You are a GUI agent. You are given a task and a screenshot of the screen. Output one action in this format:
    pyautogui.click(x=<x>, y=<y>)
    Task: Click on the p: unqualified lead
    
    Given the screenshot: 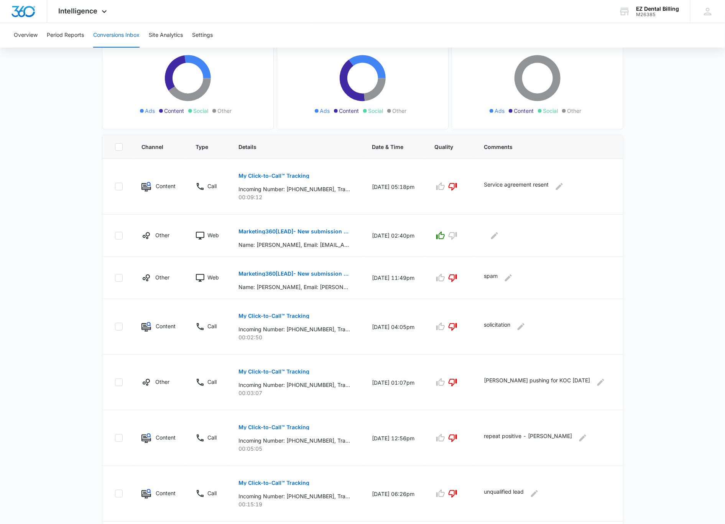 What is the action you would take?
    pyautogui.click(x=504, y=493)
    